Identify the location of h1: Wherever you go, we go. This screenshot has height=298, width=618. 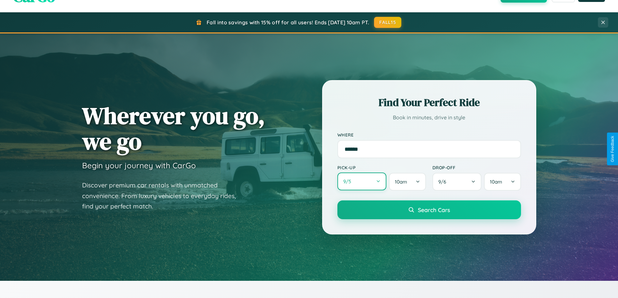
(174, 128).